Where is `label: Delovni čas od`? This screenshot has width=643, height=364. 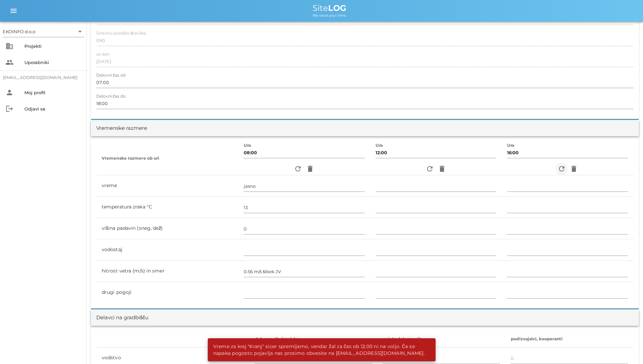 label: Delovni čas od is located at coordinates (111, 75).